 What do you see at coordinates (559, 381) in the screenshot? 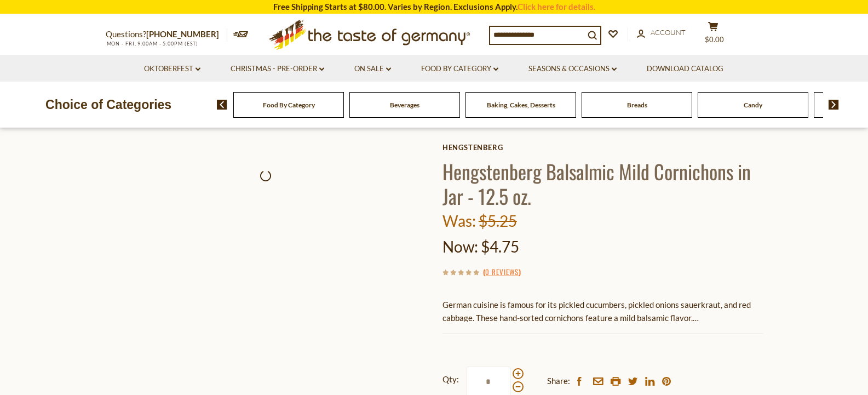
I see `span: Share:` at bounding box center [559, 381].